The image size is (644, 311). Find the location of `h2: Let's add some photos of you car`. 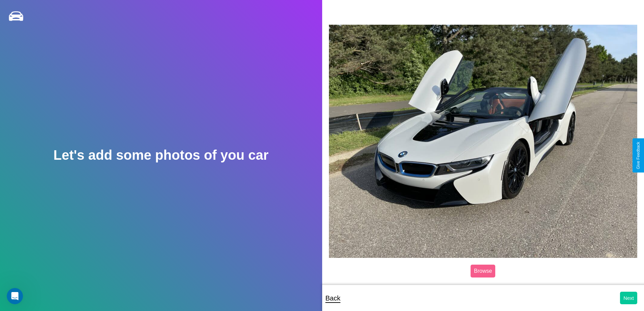

h2: Let's add some photos of you car is located at coordinates (161, 155).